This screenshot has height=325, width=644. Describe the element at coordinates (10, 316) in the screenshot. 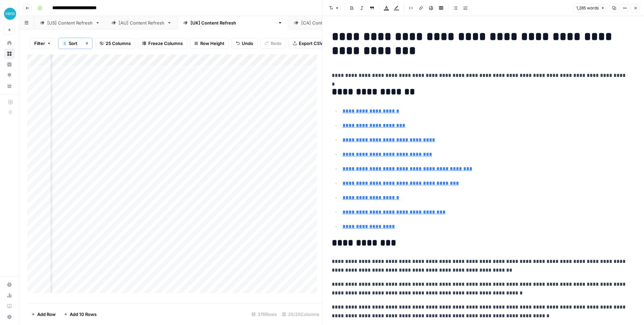

I see `button: Help + Support` at that location.